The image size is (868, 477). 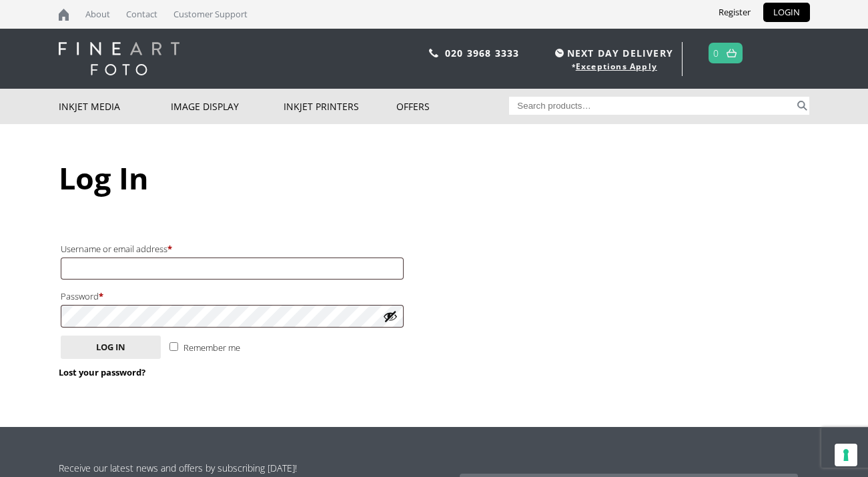 What do you see at coordinates (102, 373) in the screenshot?
I see `a: Lost your password?` at bounding box center [102, 373].